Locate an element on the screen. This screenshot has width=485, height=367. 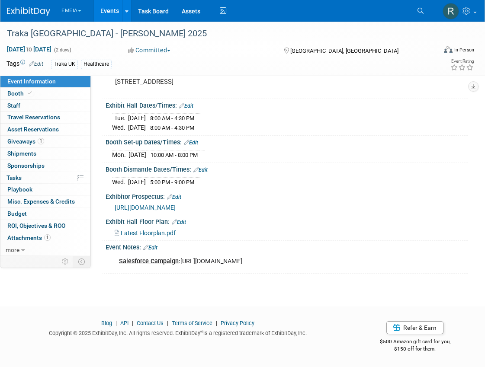
a: more is located at coordinates (45, 250).